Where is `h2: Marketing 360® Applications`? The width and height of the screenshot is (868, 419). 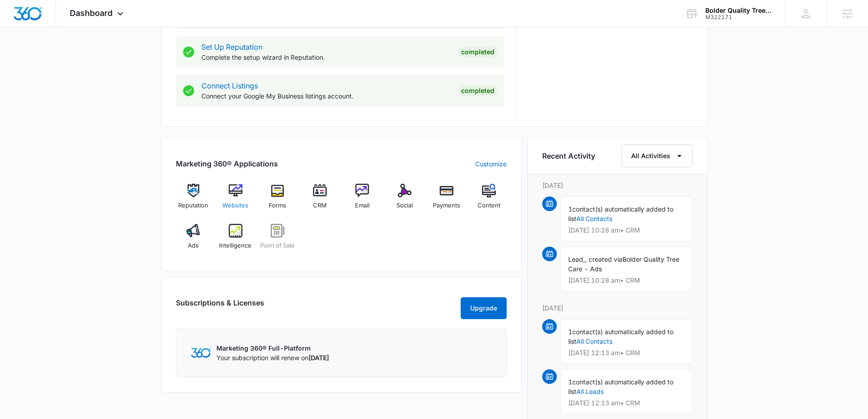 h2: Marketing 360® Applications is located at coordinates (227, 163).